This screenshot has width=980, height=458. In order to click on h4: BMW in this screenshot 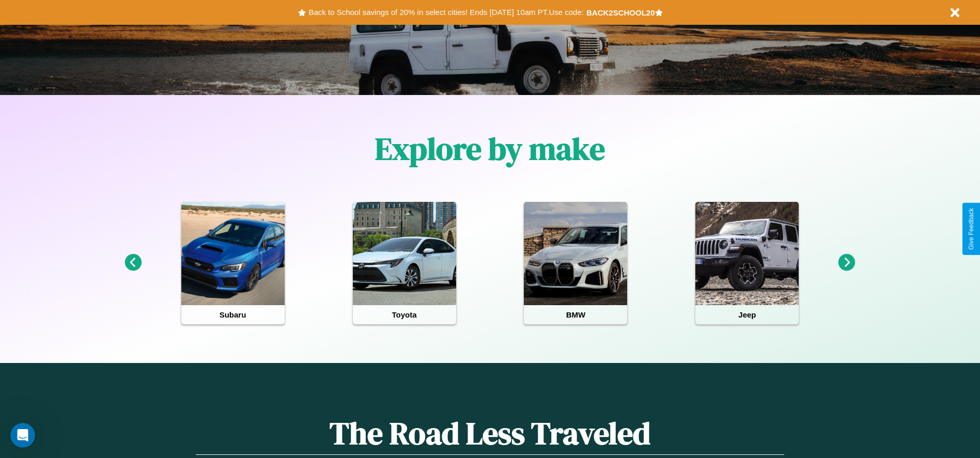, I will do `click(576, 314)`.